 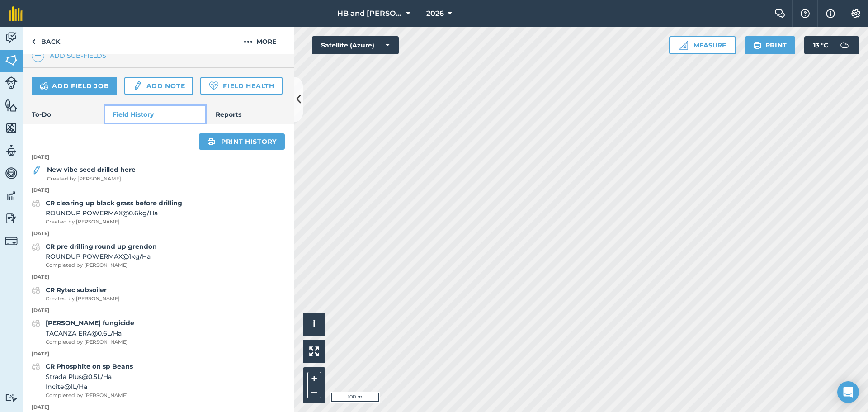 What do you see at coordinates (260, 40) in the screenshot?
I see `button: More` at bounding box center [260, 40].